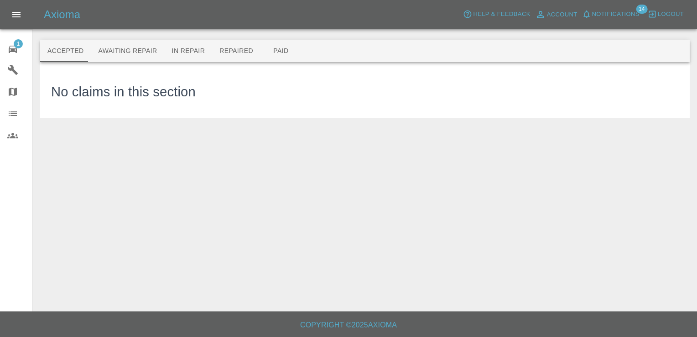  Describe the element at coordinates (123, 92) in the screenshot. I see `h3: No claims in this section` at that location.